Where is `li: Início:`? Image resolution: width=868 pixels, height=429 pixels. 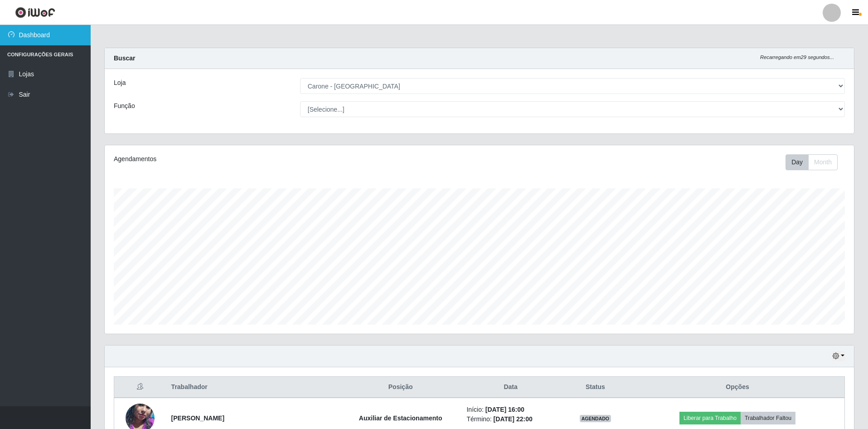
li: Início: is located at coordinates (511, 409).